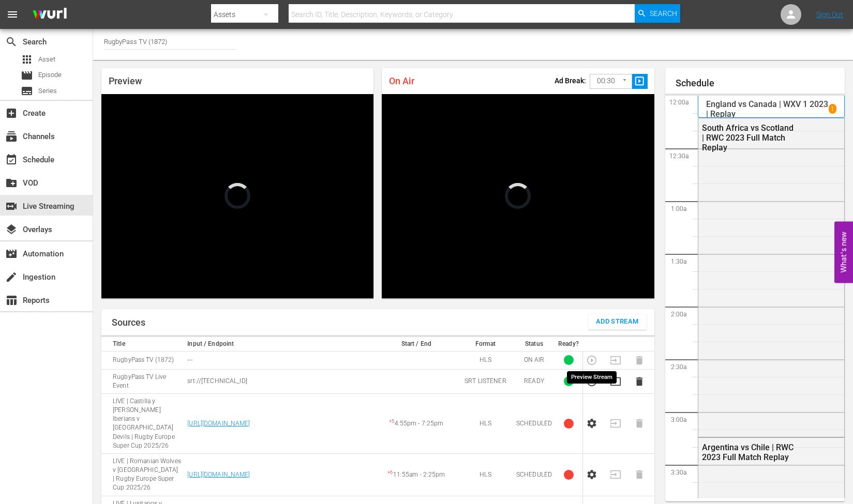 This screenshot has width=853, height=504. What do you see at coordinates (11, 183) in the screenshot?
I see `span: VOD` at bounding box center [11, 183].